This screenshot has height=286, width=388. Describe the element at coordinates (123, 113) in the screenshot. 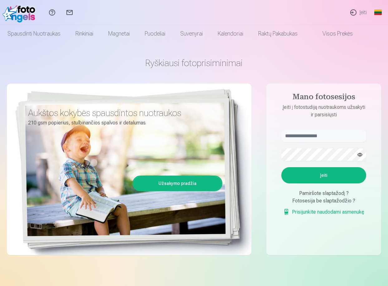

I see `h3: Aukštos kokybės spausdintos nuotraukos` at that location.